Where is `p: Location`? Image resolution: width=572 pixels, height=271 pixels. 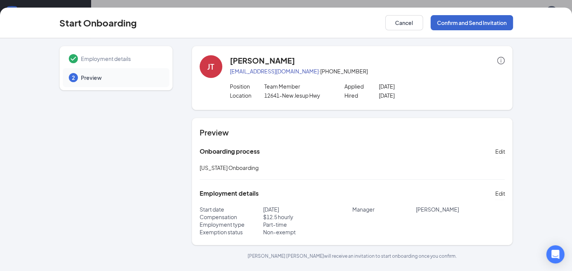 p: Location is located at coordinates (247, 95).